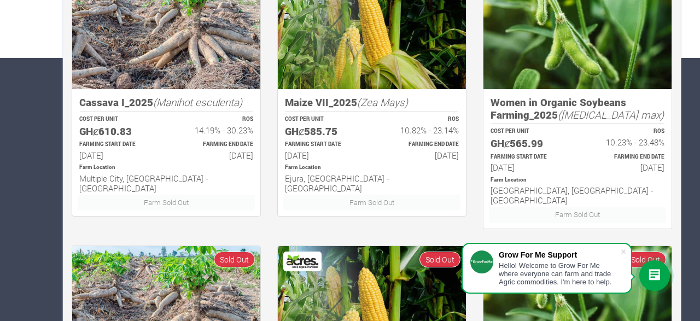 The image size is (700, 321). I want to click on i: (Zea Mays), so click(382, 102).